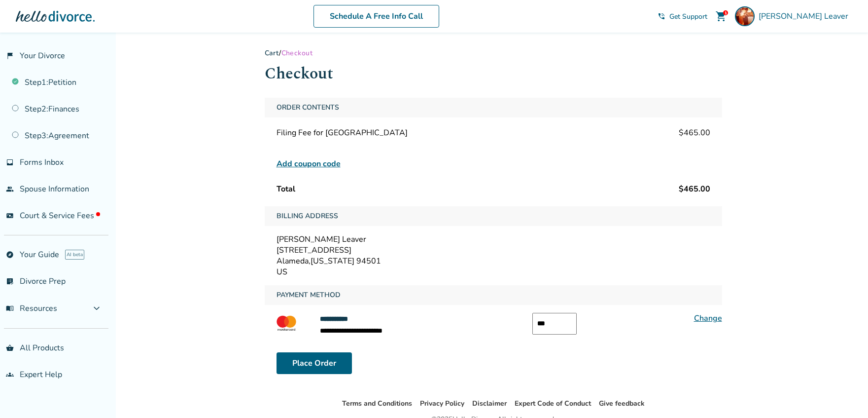  I want to click on a: Schedule A Free Info Call, so click(376, 16).